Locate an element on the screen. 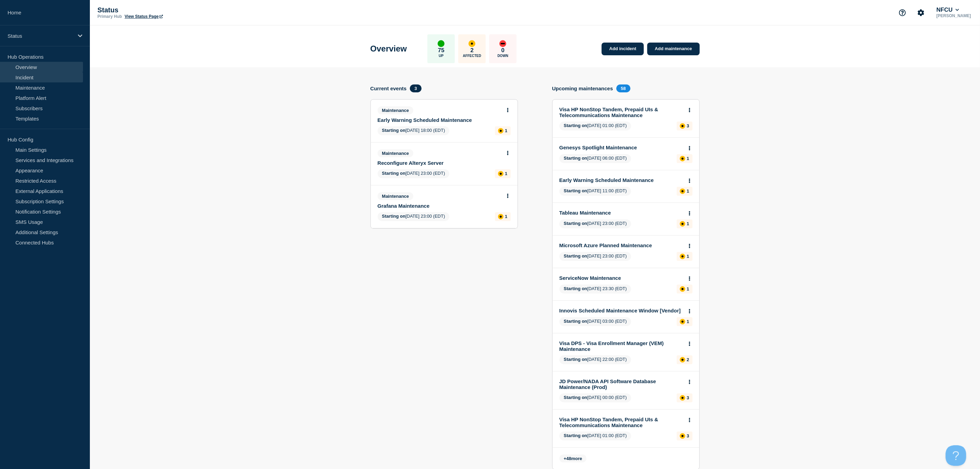 The width and height of the screenshot is (980, 469). h4: Upcoming maintenances is located at coordinates (583, 88).